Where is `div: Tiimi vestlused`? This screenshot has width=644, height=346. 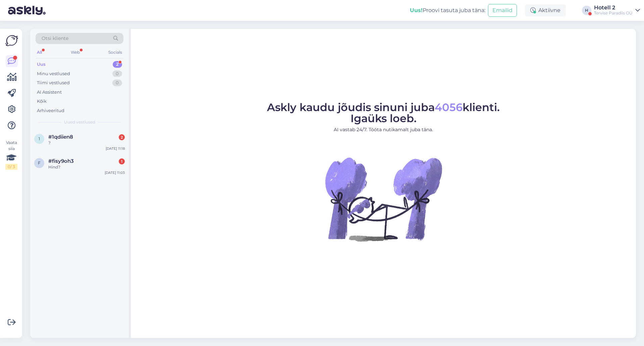
div: Tiimi vestlused is located at coordinates (53, 83).